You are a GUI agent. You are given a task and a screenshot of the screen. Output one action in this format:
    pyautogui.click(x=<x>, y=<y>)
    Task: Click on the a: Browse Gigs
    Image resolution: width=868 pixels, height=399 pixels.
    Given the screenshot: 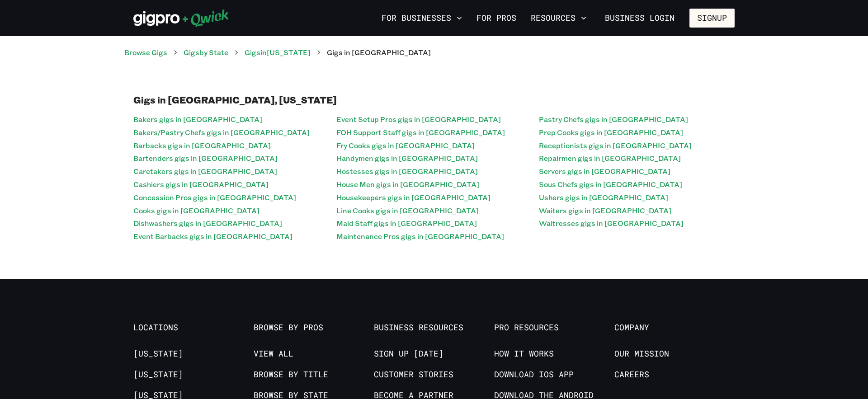 What is the action you would take?
    pyautogui.click(x=145, y=52)
    